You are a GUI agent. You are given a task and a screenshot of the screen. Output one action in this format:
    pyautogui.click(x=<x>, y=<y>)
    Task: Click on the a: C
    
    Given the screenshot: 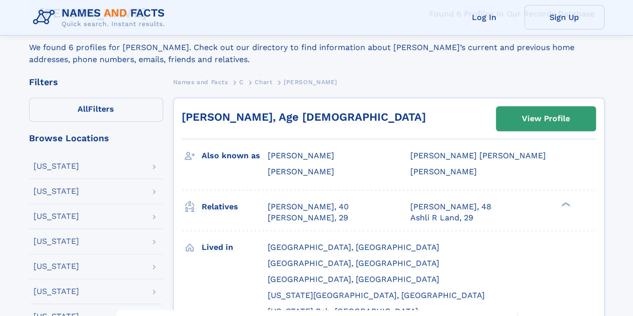 What is the action you would take?
    pyautogui.click(x=241, y=82)
    